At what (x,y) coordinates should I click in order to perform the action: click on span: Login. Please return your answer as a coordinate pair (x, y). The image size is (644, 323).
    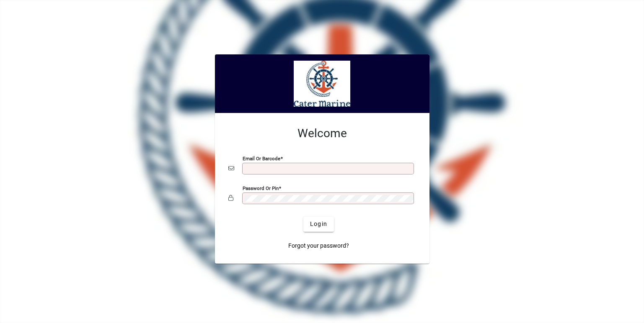
    Looking at the image, I should click on (319, 224).